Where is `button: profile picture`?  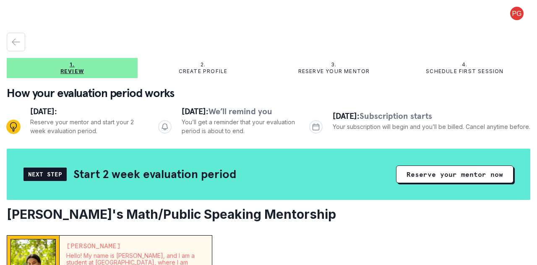
button: profile picture is located at coordinates (517, 13).